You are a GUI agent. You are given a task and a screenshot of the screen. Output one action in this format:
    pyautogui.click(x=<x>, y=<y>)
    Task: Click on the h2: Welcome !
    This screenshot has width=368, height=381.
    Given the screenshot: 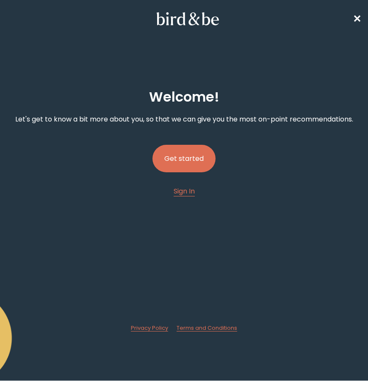 What is the action you would take?
    pyautogui.click(x=184, y=97)
    